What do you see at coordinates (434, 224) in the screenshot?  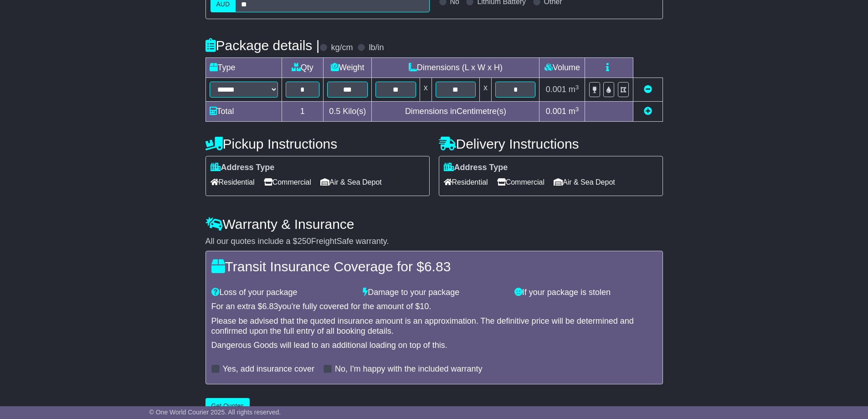 I see `h4: Warranty & Insurance` at bounding box center [434, 224].